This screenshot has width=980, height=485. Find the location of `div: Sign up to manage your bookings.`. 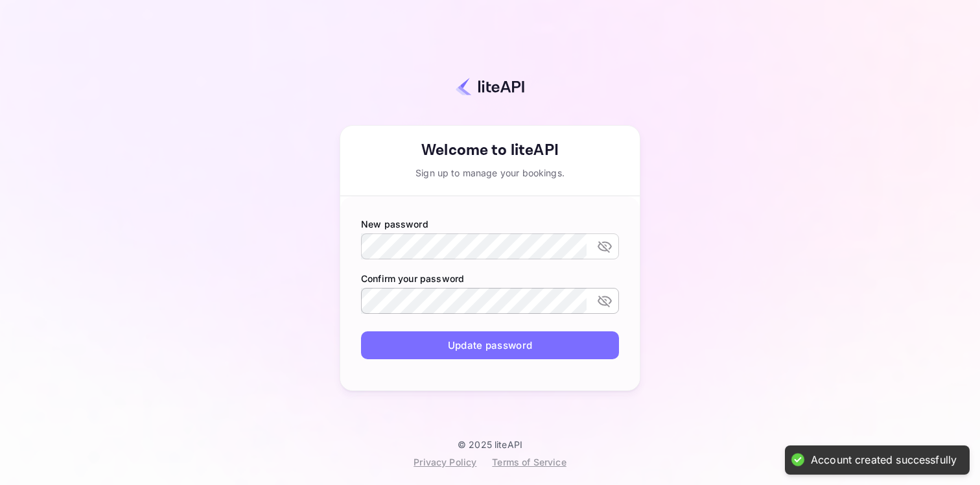

div: Sign up to manage your bookings. is located at coordinates (490, 173).